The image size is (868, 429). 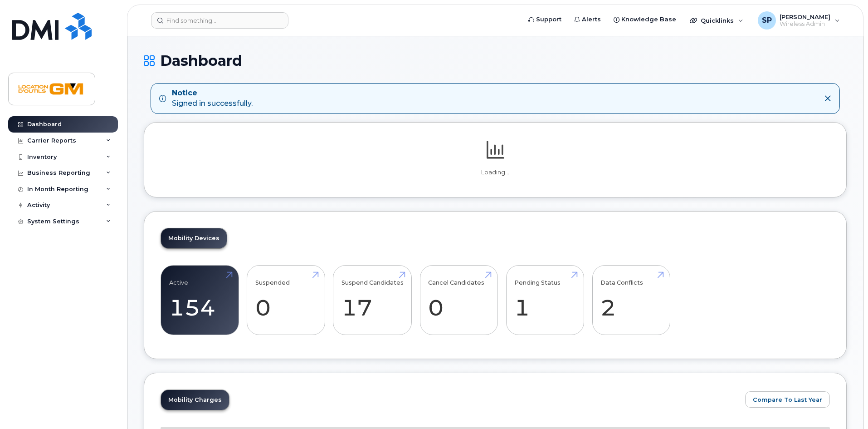 I want to click on a: Suspended 0, so click(x=286, y=300).